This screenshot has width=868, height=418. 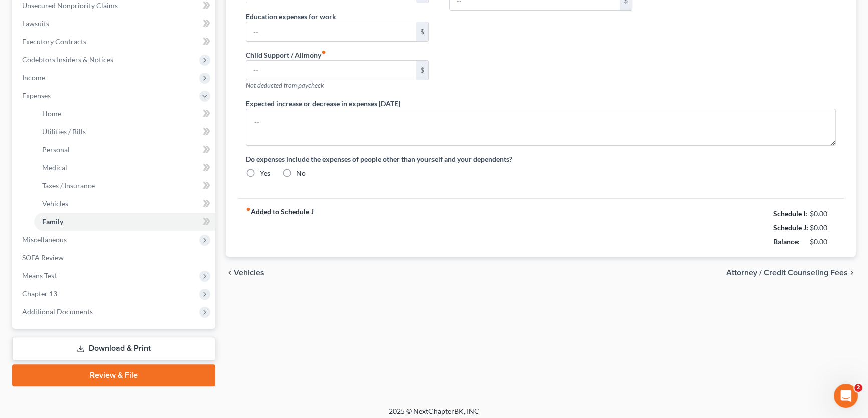 What do you see at coordinates (125, 168) in the screenshot?
I see `a: Medical` at bounding box center [125, 168].